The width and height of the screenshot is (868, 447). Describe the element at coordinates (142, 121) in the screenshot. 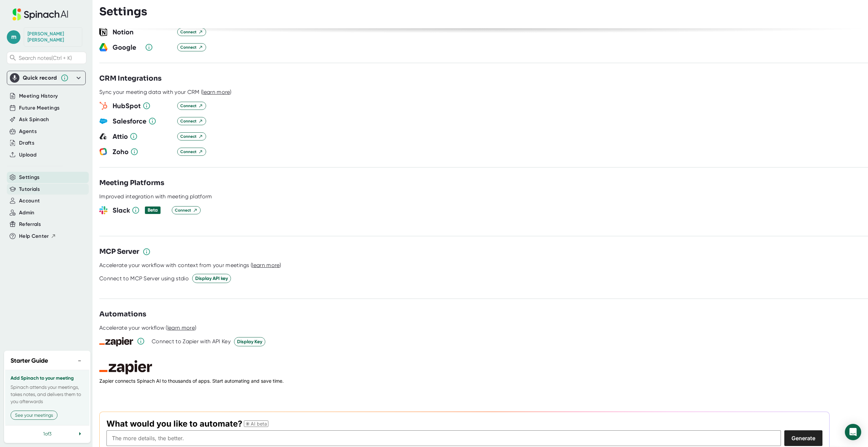

I see `h3: Salesforce` at that location.